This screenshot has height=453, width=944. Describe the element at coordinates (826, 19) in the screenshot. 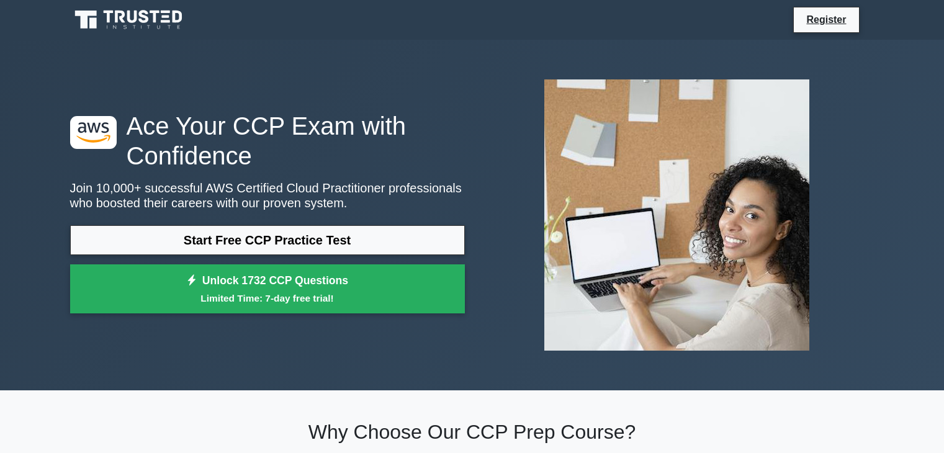

I see `a: Register` at that location.